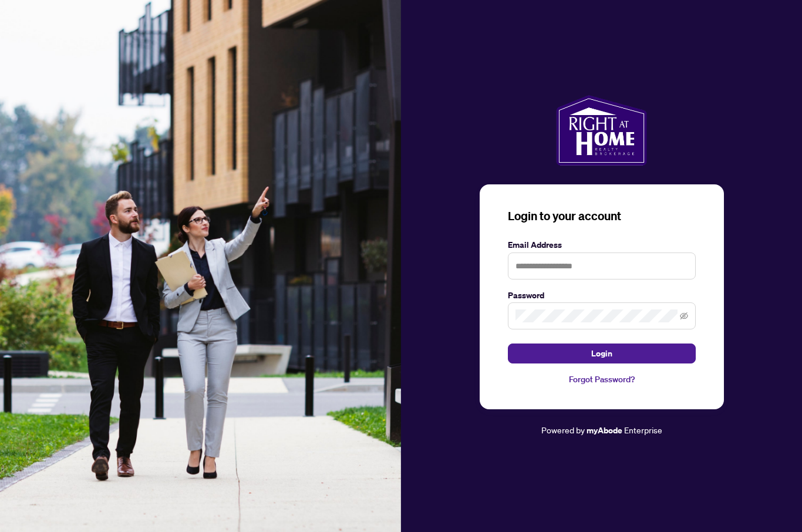  I want to click on span: eye-invisible, so click(684, 316).